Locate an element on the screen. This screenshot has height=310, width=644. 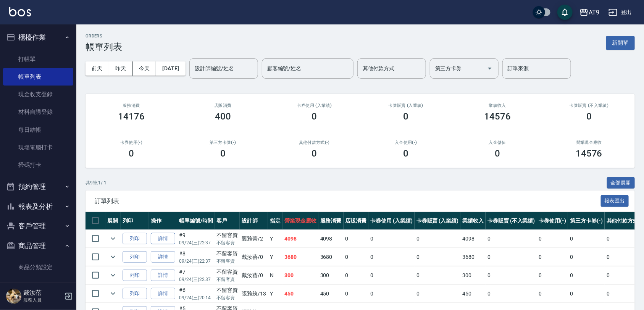
a: 現場電腦打卡 is located at coordinates (38, 147).